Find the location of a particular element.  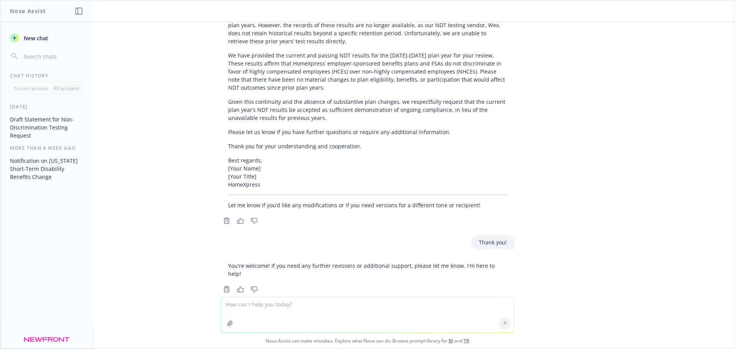

div: Chat History is located at coordinates (46, 75).